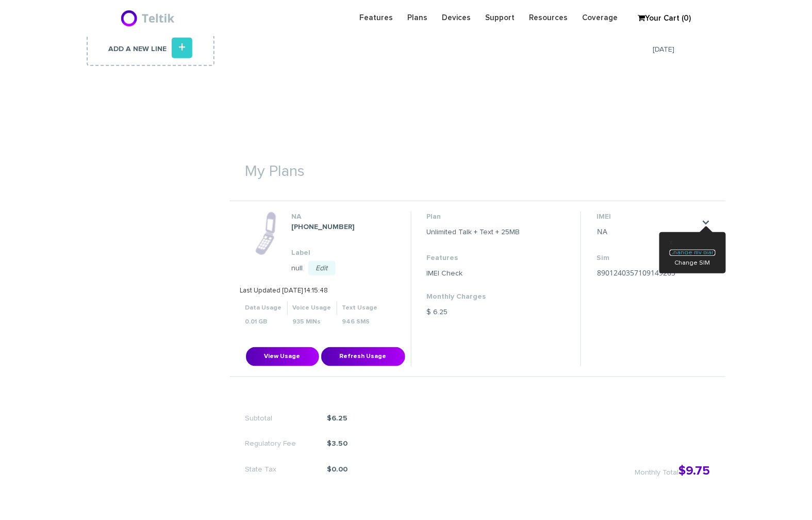  What do you see at coordinates (282, 356) in the screenshot?
I see `button: View Usage` at bounding box center [282, 356].